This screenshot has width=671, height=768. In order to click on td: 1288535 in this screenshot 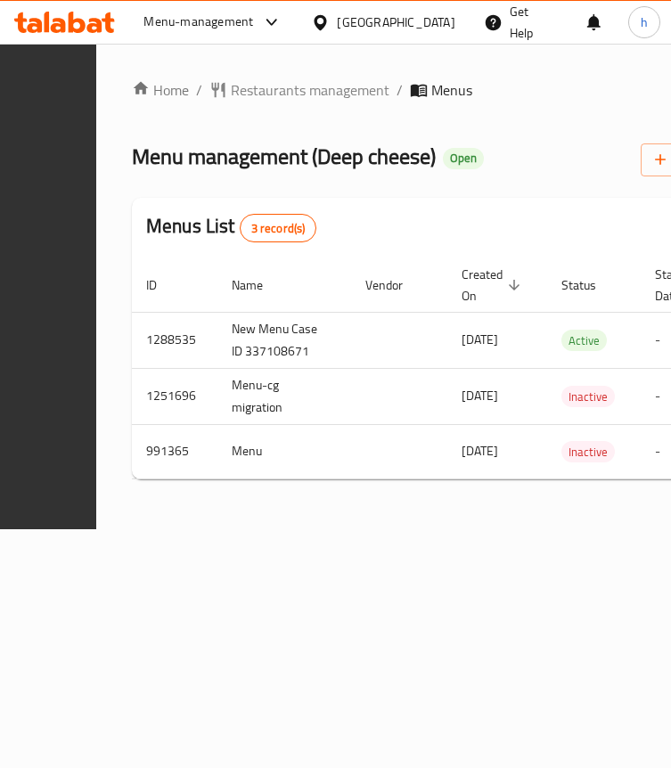, I will do `click(175, 339)`.